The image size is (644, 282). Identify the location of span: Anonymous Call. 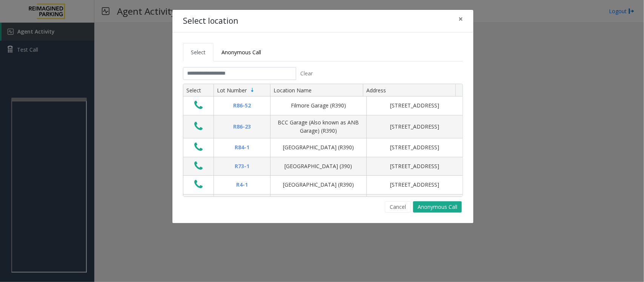
(241, 52).